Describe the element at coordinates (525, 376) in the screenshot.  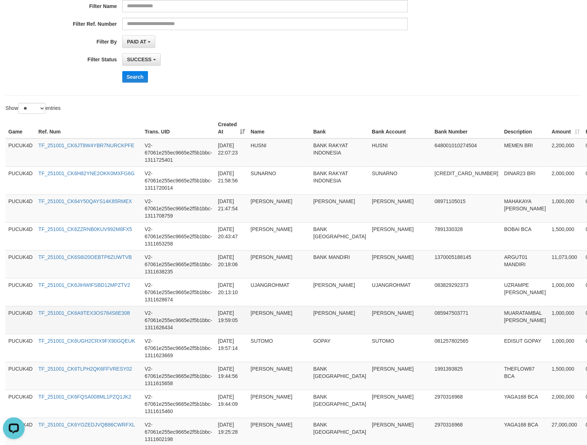
I see `td: THEFLOW87 BCA` at that location.